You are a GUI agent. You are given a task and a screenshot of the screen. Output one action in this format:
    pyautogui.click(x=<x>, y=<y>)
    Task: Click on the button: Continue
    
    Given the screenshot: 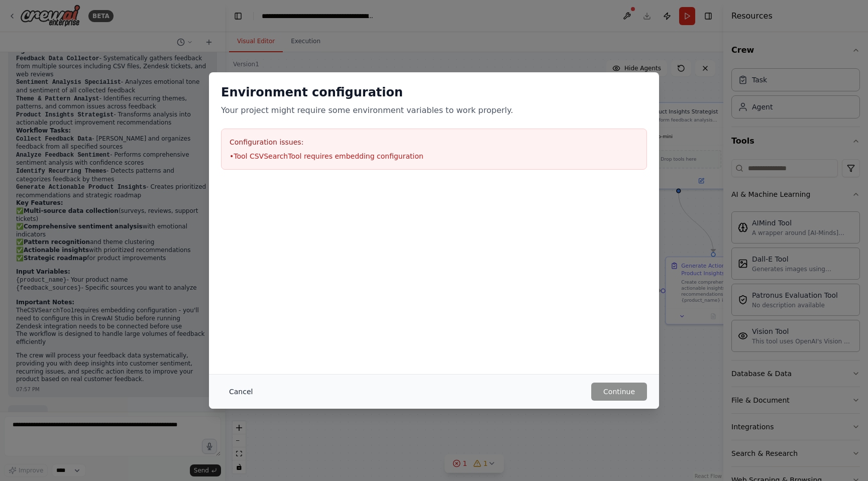 What is the action you would take?
    pyautogui.click(x=619, y=392)
    